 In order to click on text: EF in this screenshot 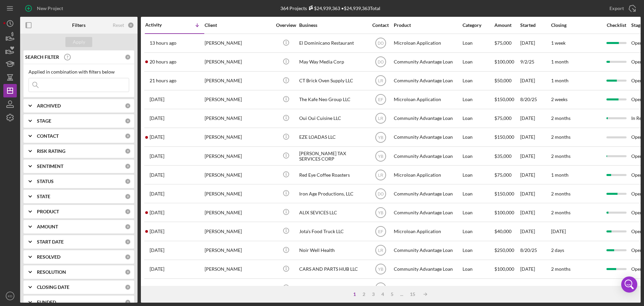, I will do `click(380, 232)`.